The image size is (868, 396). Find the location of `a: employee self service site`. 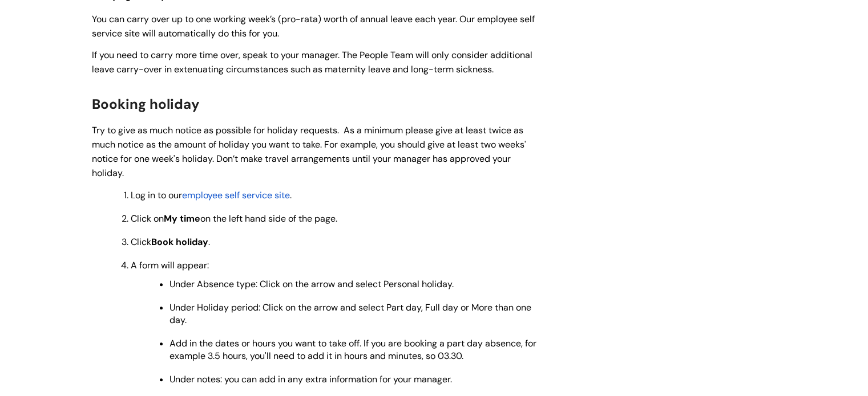

a: employee self service site is located at coordinates (236, 195).